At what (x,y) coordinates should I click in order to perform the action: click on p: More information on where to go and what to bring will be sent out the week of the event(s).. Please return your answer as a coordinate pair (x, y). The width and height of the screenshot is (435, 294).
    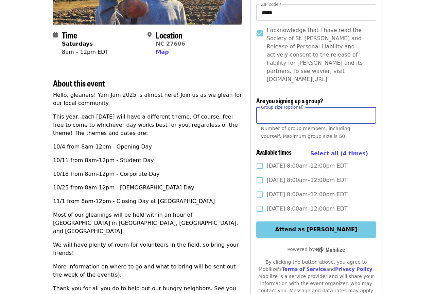
    Looking at the image, I should click on (148, 270).